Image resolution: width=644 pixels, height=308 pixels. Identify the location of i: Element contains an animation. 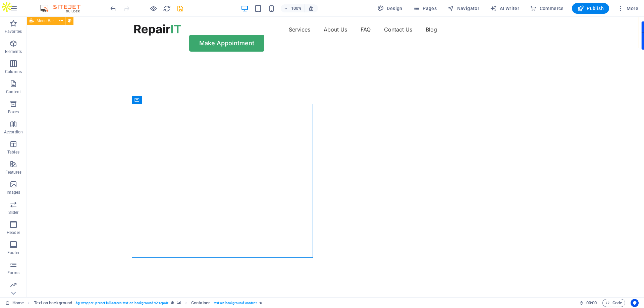
(261, 303).